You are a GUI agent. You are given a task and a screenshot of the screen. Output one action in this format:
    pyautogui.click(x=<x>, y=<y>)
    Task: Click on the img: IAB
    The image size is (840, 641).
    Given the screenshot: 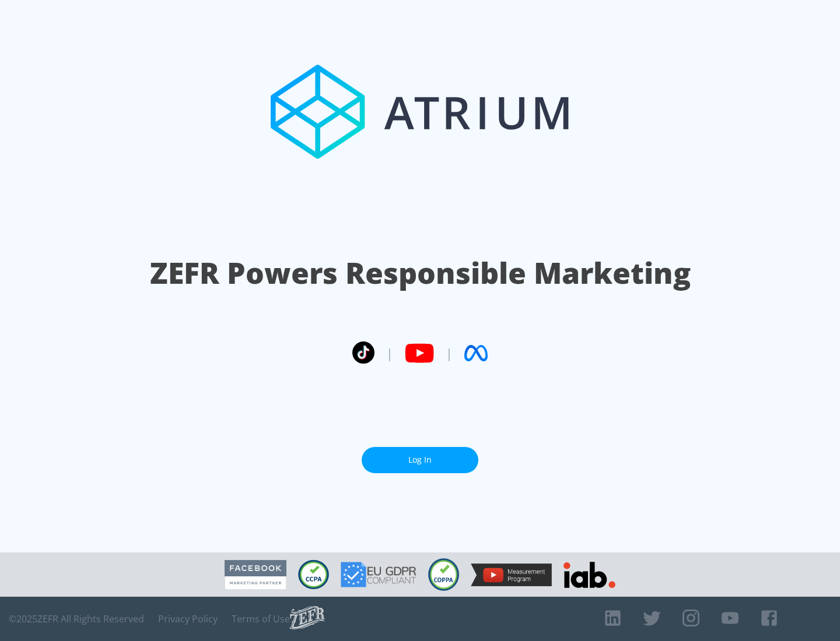 What is the action you would take?
    pyautogui.click(x=589, y=575)
    